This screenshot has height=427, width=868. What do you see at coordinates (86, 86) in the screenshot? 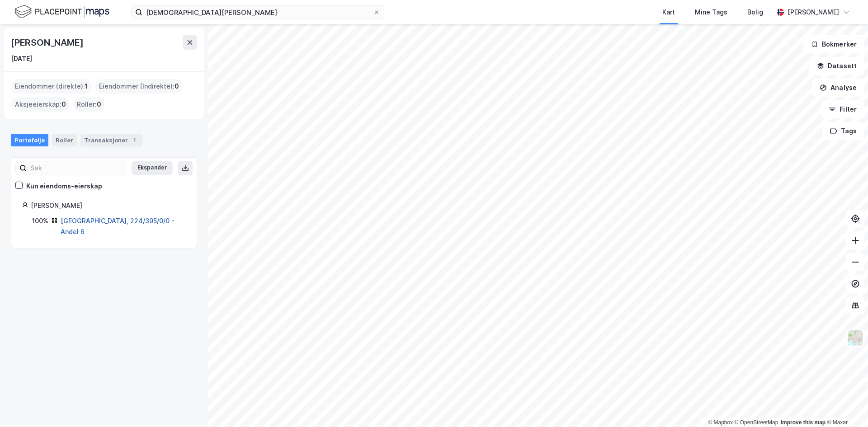
I see `span: 1` at bounding box center [86, 86].